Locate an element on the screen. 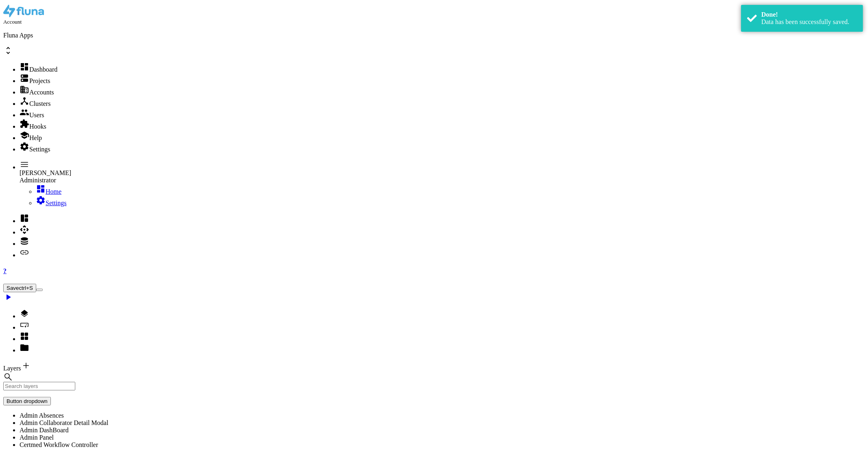 This screenshot has height=449, width=868. i: smart_button is located at coordinates (24, 325).